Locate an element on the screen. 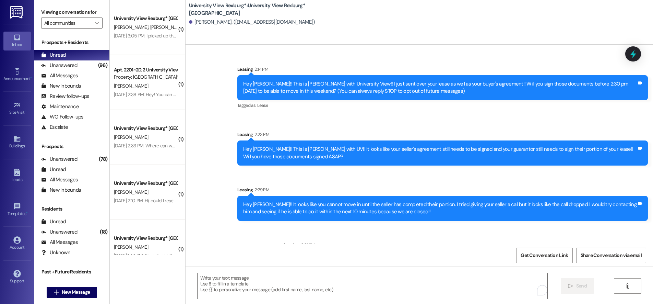 This screenshot has height=304, width=653. div: Escalate is located at coordinates (55, 127).